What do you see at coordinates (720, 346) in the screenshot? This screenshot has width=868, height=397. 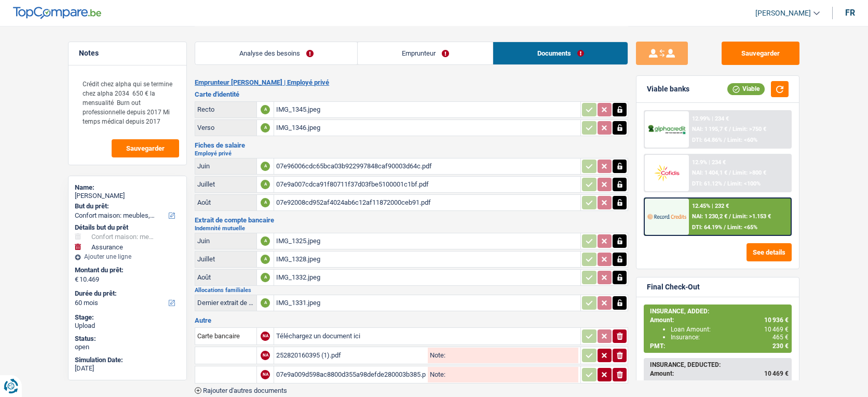 I see `div: PMT:` at bounding box center [720, 346].